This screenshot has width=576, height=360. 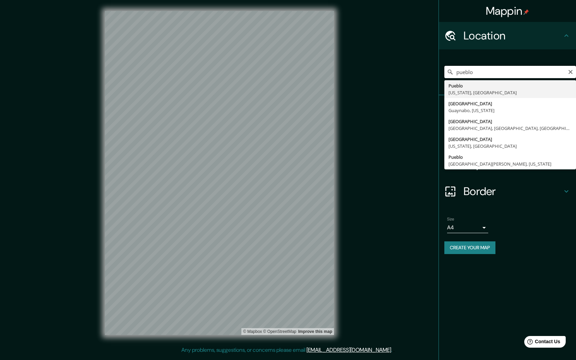 I want to click on h4: Border, so click(x=513, y=191).